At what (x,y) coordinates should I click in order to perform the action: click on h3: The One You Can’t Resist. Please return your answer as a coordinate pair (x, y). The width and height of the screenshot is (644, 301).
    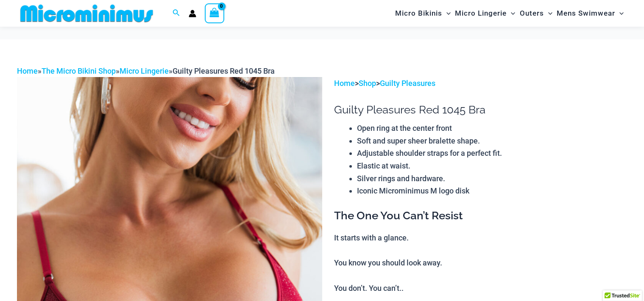
    Looking at the image, I should click on (480, 216).